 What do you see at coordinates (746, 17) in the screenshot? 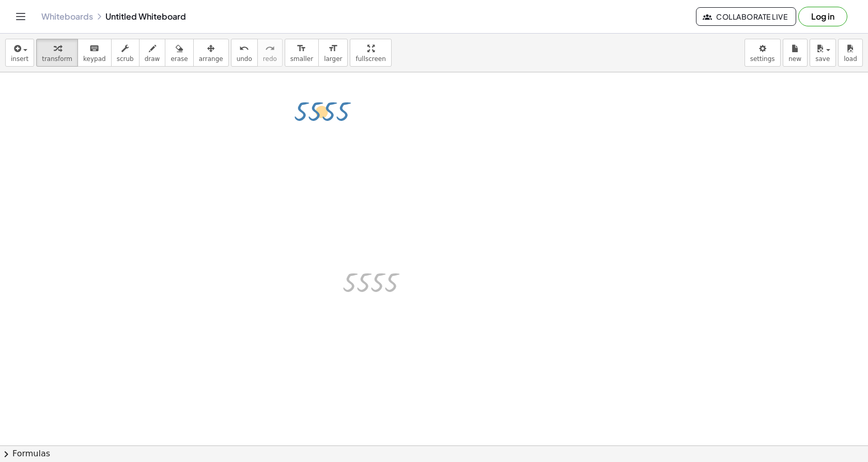
I see `span: Collaborate Live` at bounding box center [746, 17].